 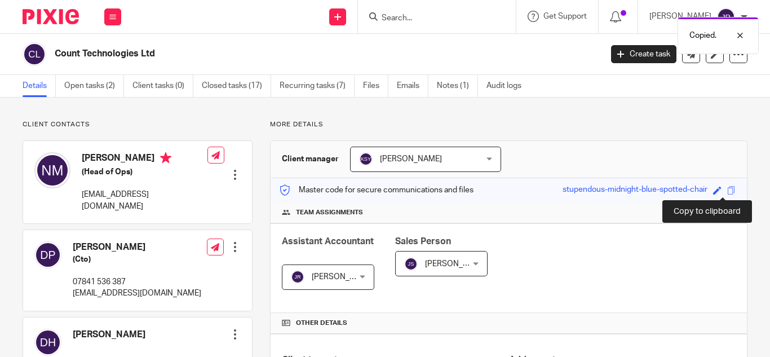 What do you see at coordinates (321, 323) in the screenshot?
I see `span: Other details` at bounding box center [321, 323].